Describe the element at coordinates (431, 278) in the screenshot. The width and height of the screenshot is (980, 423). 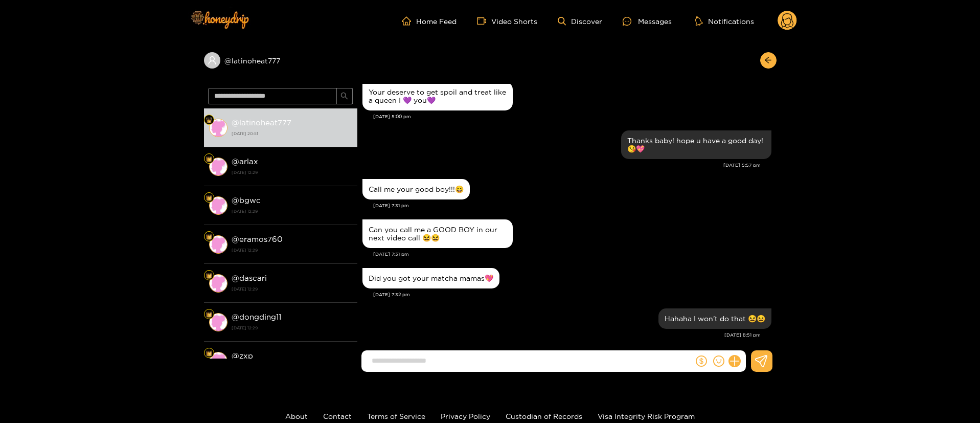
I see `div: Sep. 24, 7:32 pm` at that location.